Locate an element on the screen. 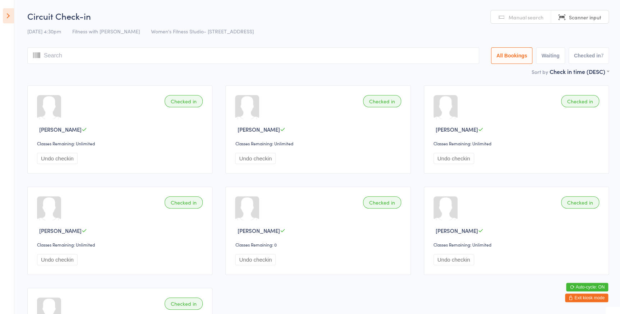  h2: Circuit Check-in is located at coordinates (318, 16).